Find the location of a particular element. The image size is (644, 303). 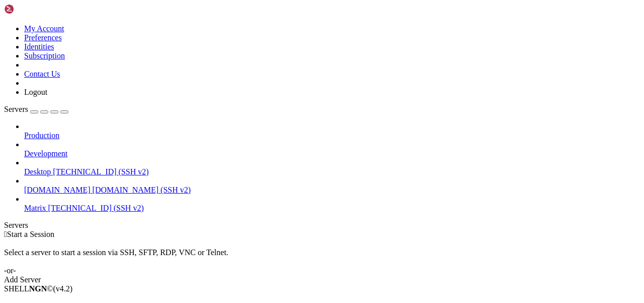

span: Start a Session is located at coordinates (31, 234).